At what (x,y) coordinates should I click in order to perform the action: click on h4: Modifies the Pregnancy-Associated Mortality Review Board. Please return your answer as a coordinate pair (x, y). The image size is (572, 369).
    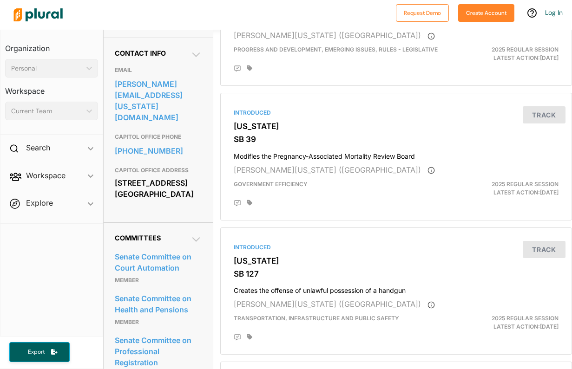
    Looking at the image, I should click on (396, 154).